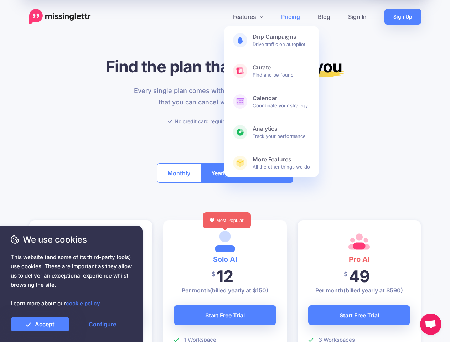 This screenshot has height=342, width=450. I want to click on b: Drip Campaigns, so click(281, 37).